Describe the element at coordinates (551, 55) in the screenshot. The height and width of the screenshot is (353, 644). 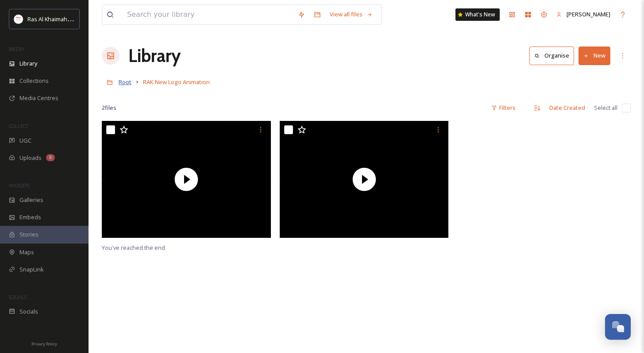
I see `button: Organise` at that location.